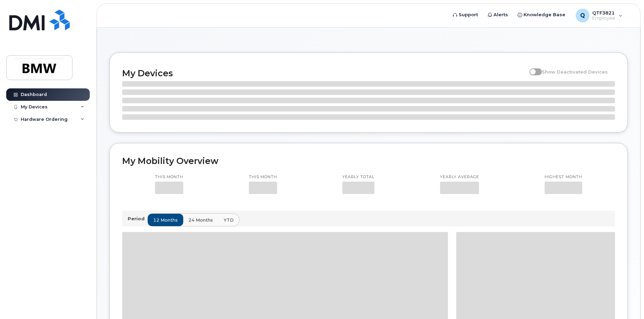  Describe the element at coordinates (564, 177) in the screenshot. I see `p: Highest month` at that location.